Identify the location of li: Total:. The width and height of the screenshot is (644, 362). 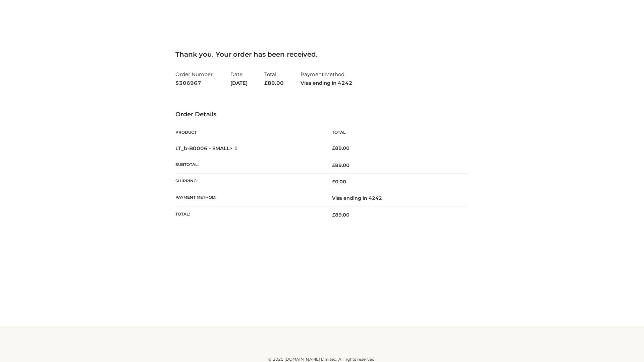
(274, 78).